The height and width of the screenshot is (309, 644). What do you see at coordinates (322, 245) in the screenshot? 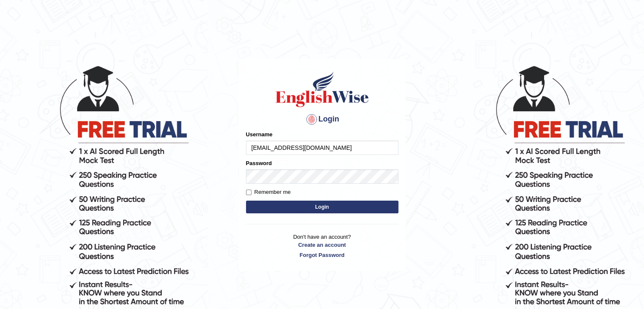
I see `a: Create an account` at bounding box center [322, 245].